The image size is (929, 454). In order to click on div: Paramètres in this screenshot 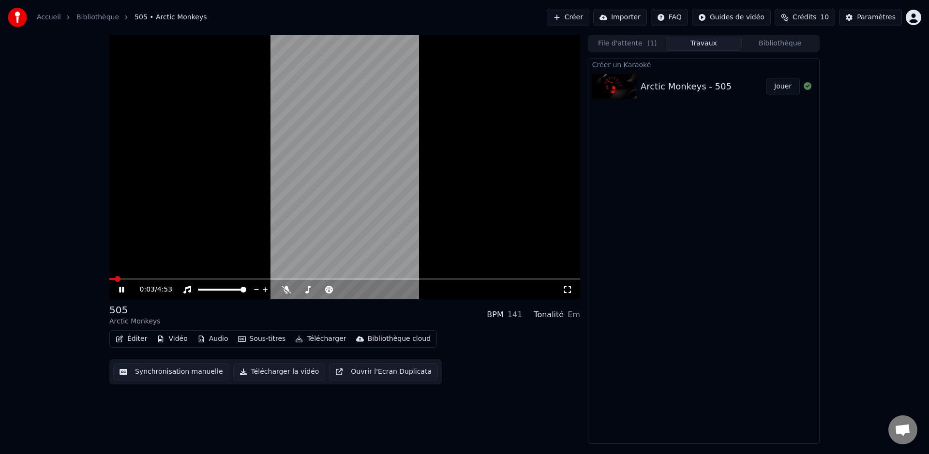, I will do `click(876, 17)`.